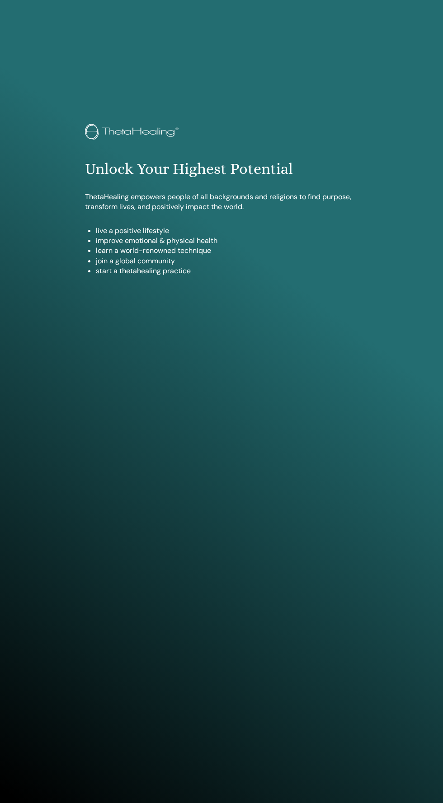 Image resolution: width=443 pixels, height=803 pixels. Describe the element at coordinates (226, 271) in the screenshot. I see `li: start a thetahealing practice` at that location.